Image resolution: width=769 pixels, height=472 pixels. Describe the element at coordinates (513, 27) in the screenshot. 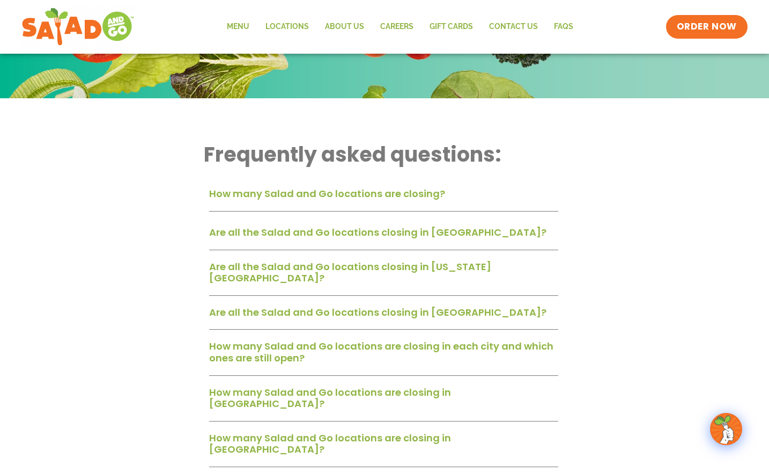

I see `a: Contact Us` at that location.